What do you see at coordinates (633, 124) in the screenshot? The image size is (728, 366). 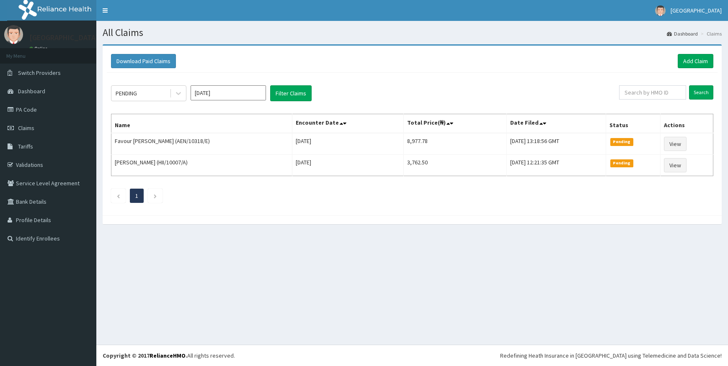 I see `th: Status` at bounding box center [633, 124].